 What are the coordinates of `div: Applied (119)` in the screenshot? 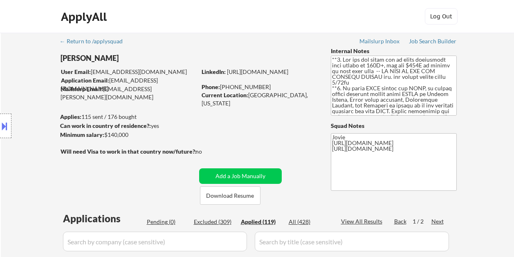 It's located at (261, 222).